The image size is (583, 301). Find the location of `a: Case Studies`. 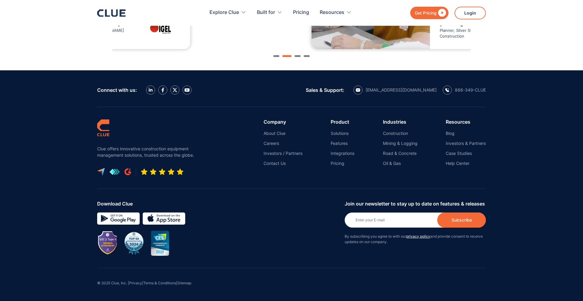

a: Case Studies is located at coordinates (465, 154).